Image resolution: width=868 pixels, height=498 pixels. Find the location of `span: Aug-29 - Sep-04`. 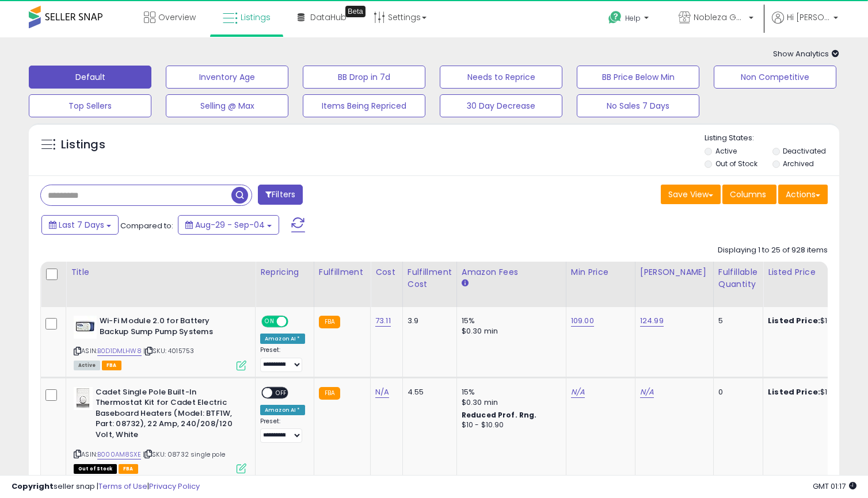

span: Aug-29 - Sep-04 is located at coordinates (229, 225).